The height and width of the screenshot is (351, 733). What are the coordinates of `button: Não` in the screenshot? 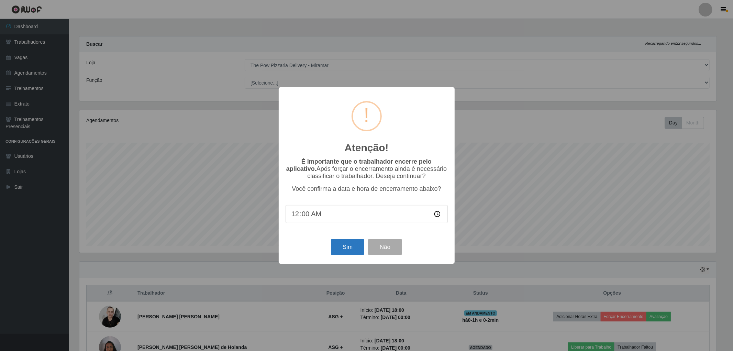 It's located at (385, 247).